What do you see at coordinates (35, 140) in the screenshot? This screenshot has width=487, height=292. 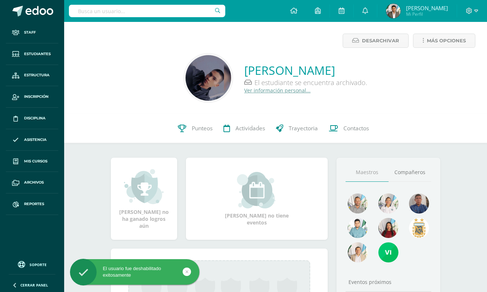 I see `span: Asistencia` at bounding box center [35, 140].